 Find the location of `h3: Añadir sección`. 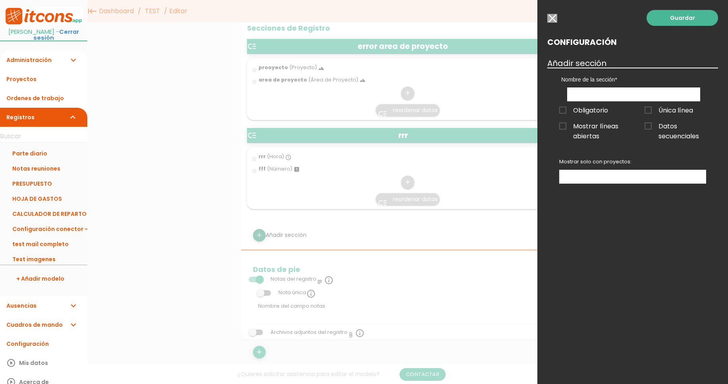

h3: Añadir sección is located at coordinates (633, 63).